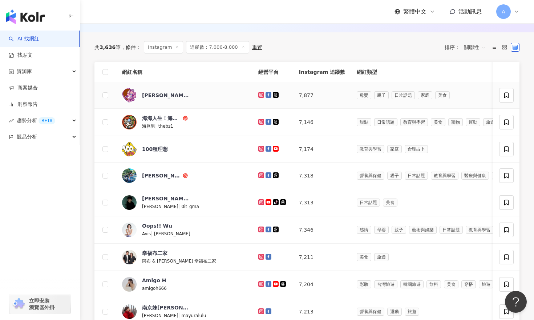  What do you see at coordinates (149, 126) in the screenshot?
I see `span: 海豚男` at bounding box center [149, 126].